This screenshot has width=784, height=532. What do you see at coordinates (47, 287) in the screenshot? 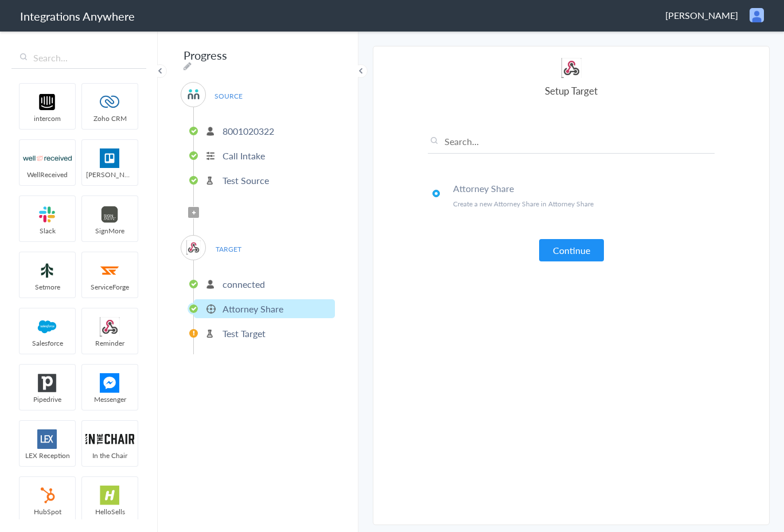
I see `span: Setmore` at bounding box center [47, 287].